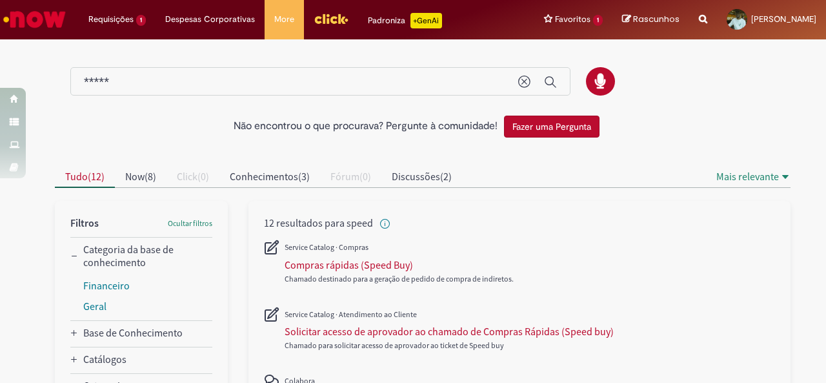 The width and height of the screenshot is (826, 383). What do you see at coordinates (572, 19) in the screenshot?
I see `span: Favoritos` at bounding box center [572, 19].